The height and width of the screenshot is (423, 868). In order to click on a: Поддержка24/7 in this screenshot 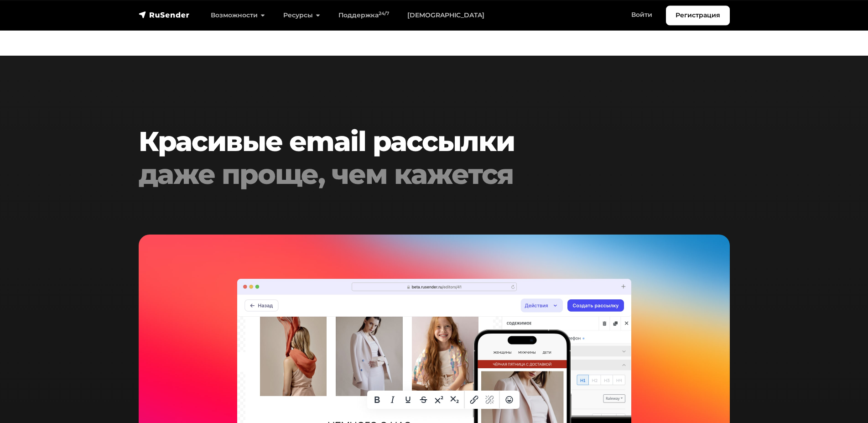, I will do `click(363, 15)`.